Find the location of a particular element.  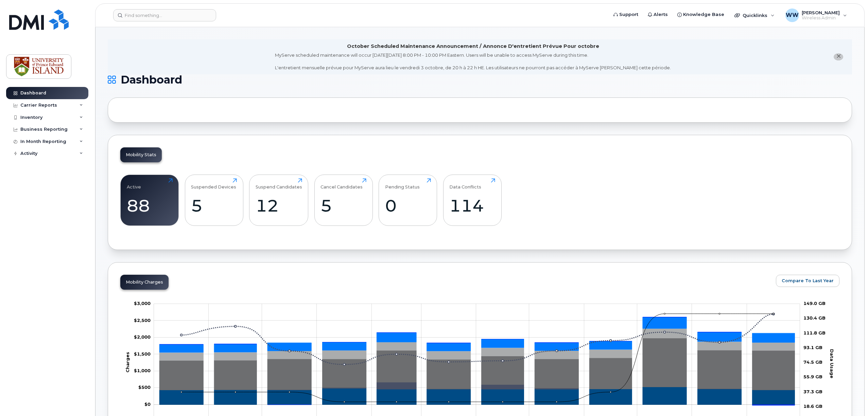

tspan: 130.4 GB is located at coordinates (814, 318).